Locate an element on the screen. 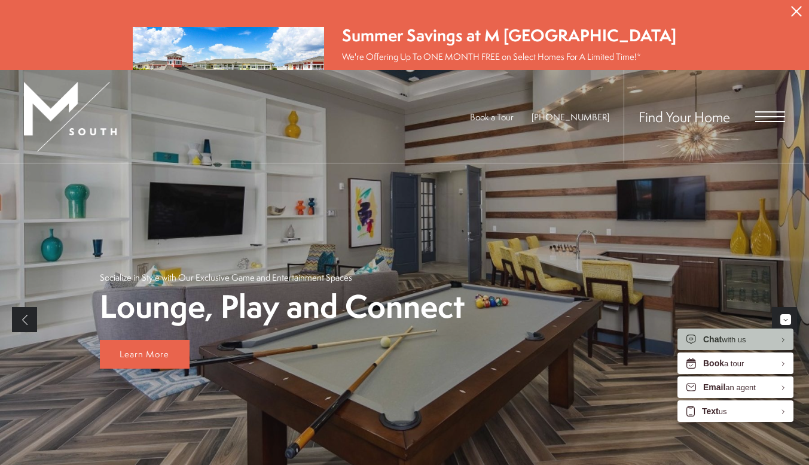 Image resolution: width=809 pixels, height=465 pixels. img: Summer Savings at M South Apartments is located at coordinates (228, 83).